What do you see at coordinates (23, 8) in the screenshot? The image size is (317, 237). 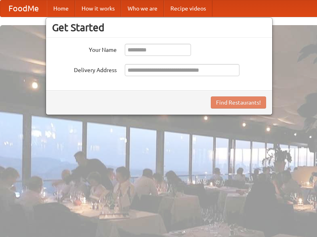 I see `a: FoodMe` at bounding box center [23, 8].